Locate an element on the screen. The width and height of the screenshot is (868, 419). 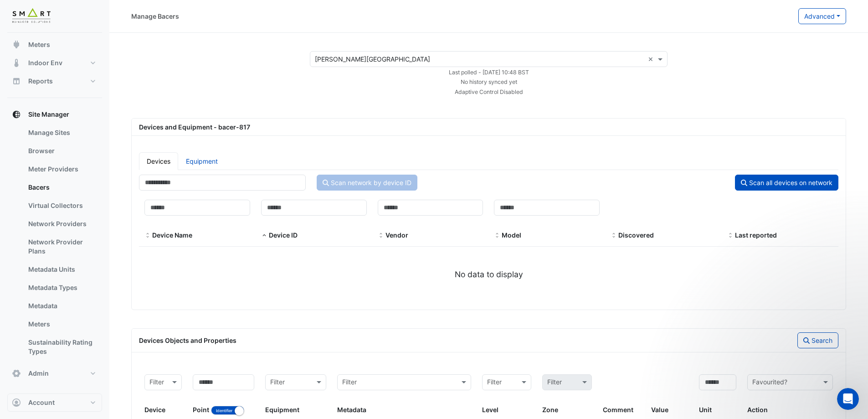
span: Clear is located at coordinates (652, 59).